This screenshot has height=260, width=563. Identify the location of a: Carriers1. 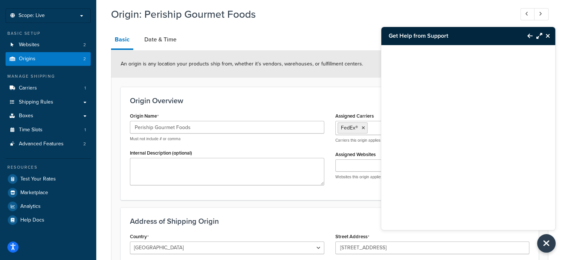
(48, 88).